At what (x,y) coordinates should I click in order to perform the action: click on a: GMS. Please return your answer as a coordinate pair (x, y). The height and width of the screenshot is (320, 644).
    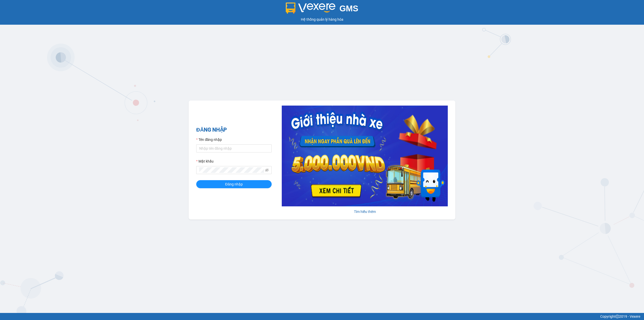
    Looking at the image, I should click on (322, 10).